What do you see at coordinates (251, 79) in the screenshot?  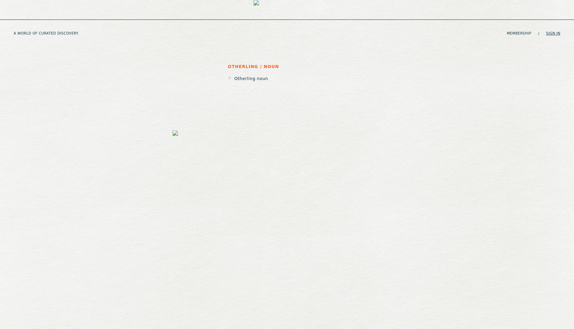 I see `p: Otherling noun` at bounding box center [251, 79].